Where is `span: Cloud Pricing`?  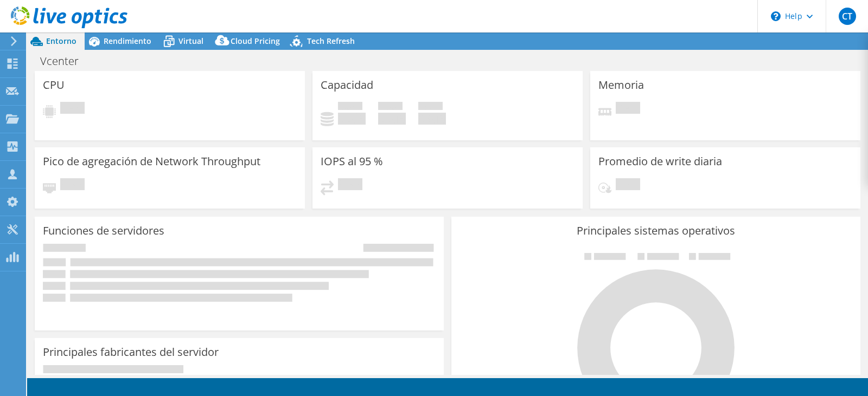 span: Cloud Pricing is located at coordinates (255, 40).